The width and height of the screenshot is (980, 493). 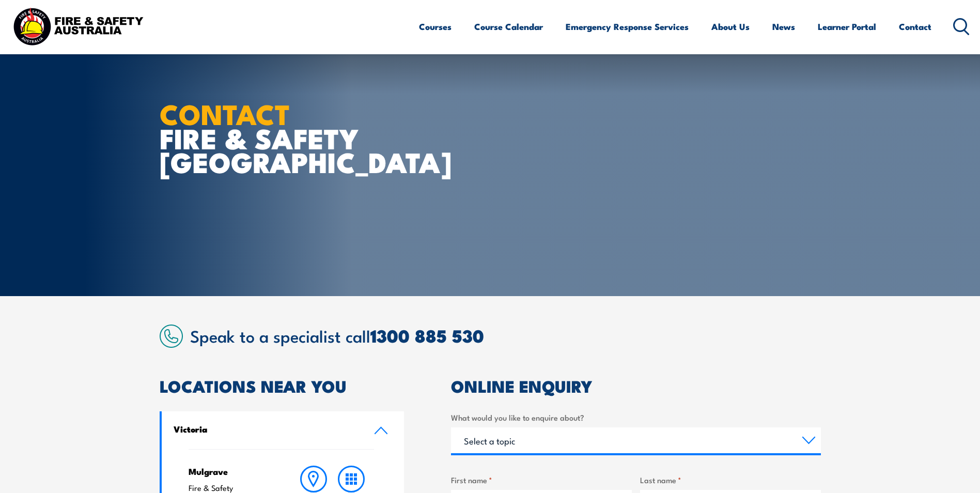 I want to click on a: Courses, so click(x=435, y=27).